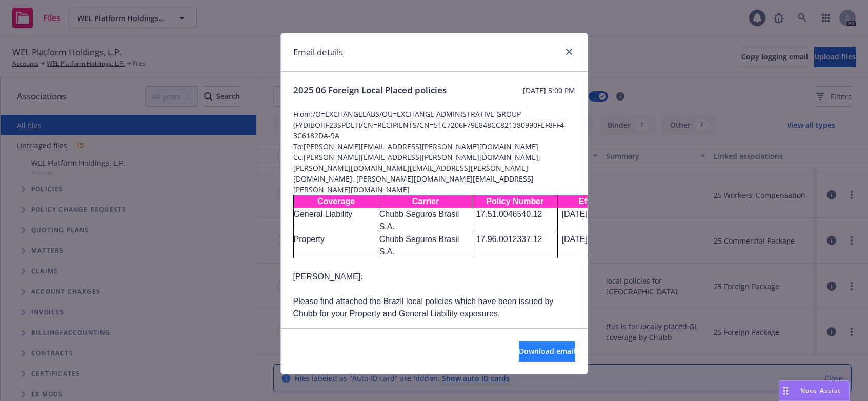  I want to click on div: Drag to move, so click(785, 390).